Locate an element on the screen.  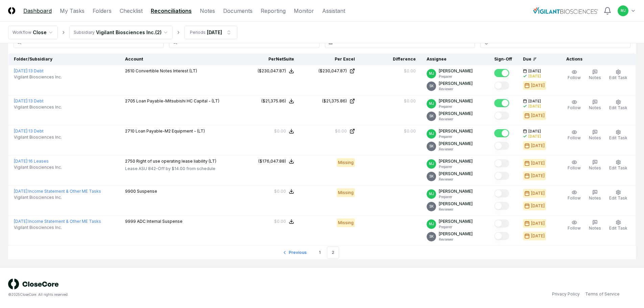
span: ADC Internal Suspense is located at coordinates (160, 221).